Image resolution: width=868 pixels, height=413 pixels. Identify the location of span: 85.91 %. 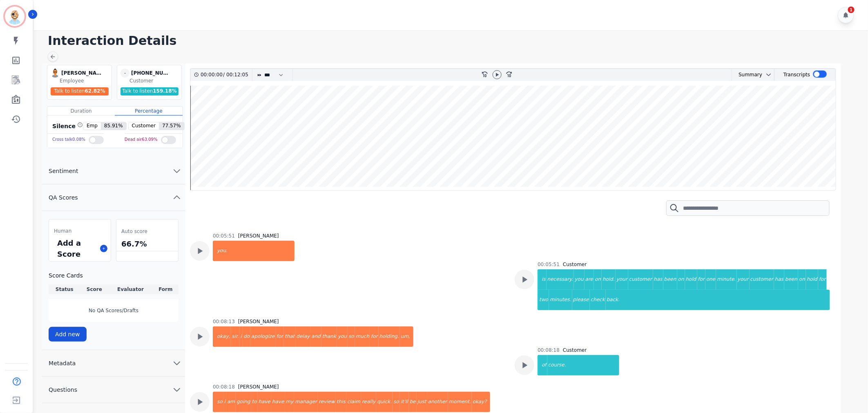
(113, 126).